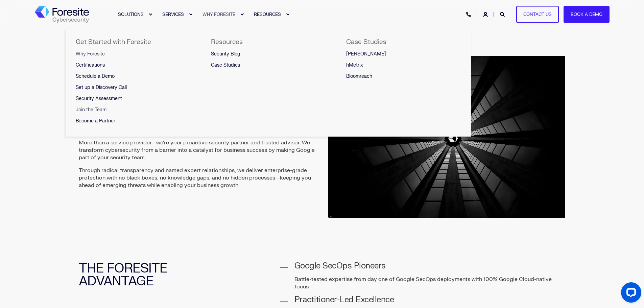 The image size is (644, 308). What do you see at coordinates (447, 137) in the screenshot?
I see `img: A series of diminishing size hexagons with powerful connecting lines through each corner towards ...` at bounding box center [447, 137].